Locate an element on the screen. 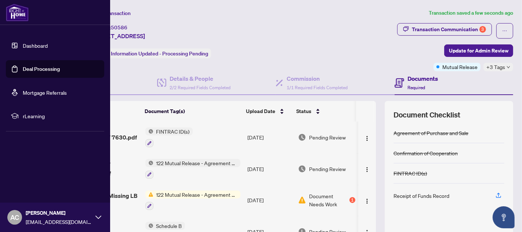 The image size is (522, 232). article: Transaction saved a few seconds ago is located at coordinates (471, 13).